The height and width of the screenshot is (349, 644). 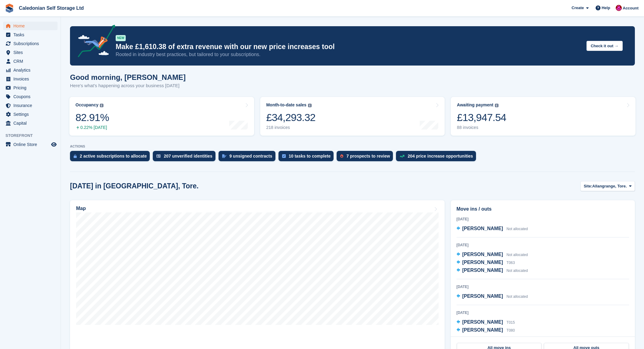 I want to click on img: verify_identity-adf6edd0f0f0b5bbfe63781bf79b02c33cf7c696d77639b501bdc392416b5a36.svg, so click(x=158, y=156).